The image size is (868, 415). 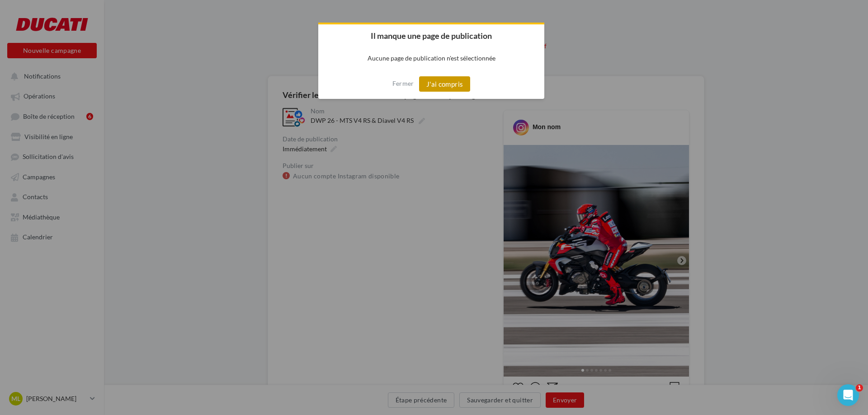 What do you see at coordinates (860, 388) in the screenshot?
I see `span: 1` at bounding box center [860, 388].